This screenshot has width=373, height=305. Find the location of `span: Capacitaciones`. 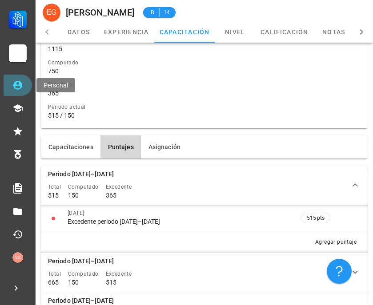

span: Capacitaciones is located at coordinates (71, 147).